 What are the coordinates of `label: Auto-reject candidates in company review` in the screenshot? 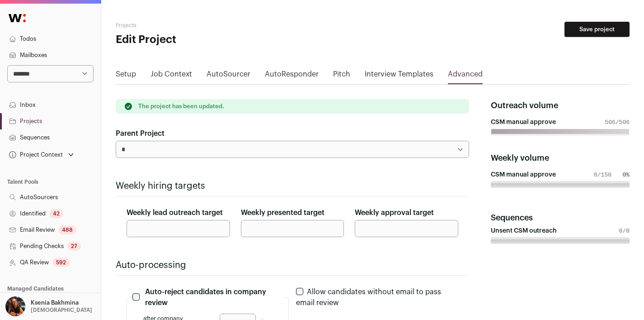 It's located at (214, 297).